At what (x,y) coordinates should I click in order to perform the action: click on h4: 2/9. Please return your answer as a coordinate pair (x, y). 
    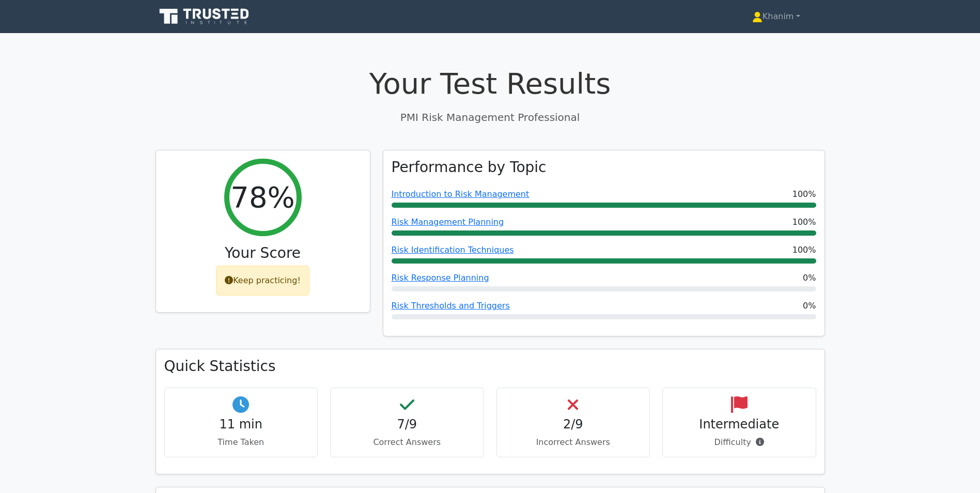
    Looking at the image, I should click on (574, 424).